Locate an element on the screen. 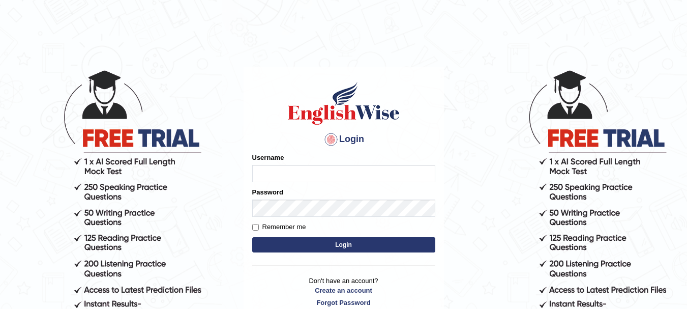 The height and width of the screenshot is (309, 687). label: Password is located at coordinates (268, 192).